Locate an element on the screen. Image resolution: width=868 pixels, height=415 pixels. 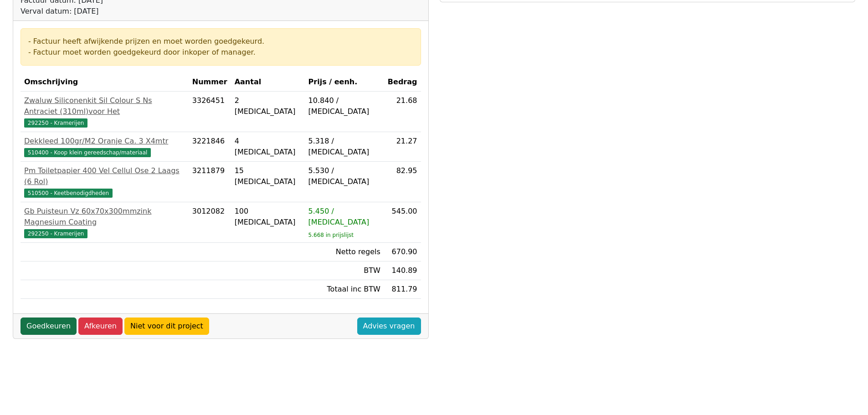
td: Totaal inc BTW is located at coordinates (345, 289).